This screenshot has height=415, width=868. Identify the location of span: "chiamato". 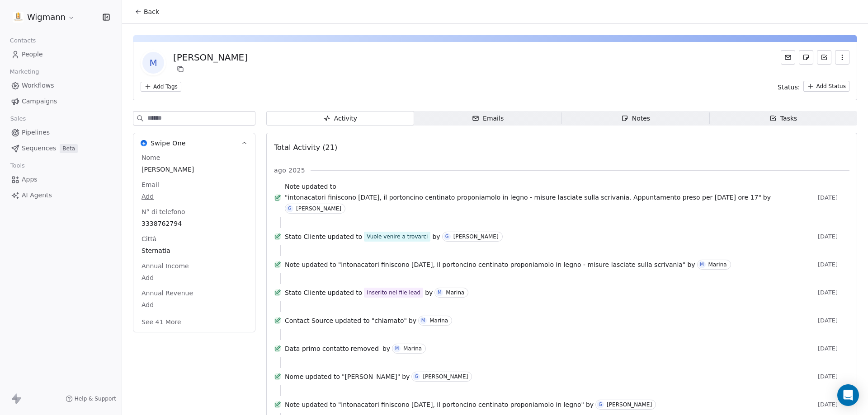
(389, 321).